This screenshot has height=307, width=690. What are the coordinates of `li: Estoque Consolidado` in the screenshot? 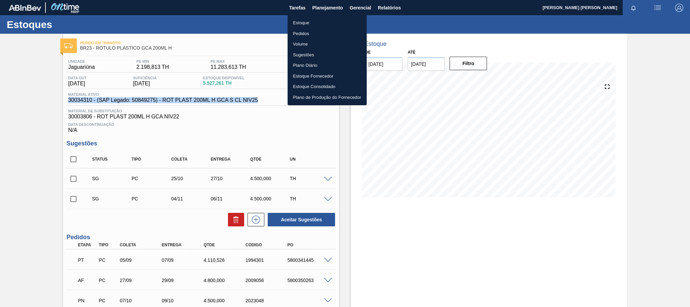 It's located at (327, 87).